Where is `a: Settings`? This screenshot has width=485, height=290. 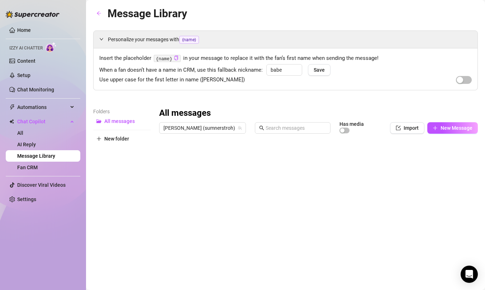 a: Settings is located at coordinates (27, 199).